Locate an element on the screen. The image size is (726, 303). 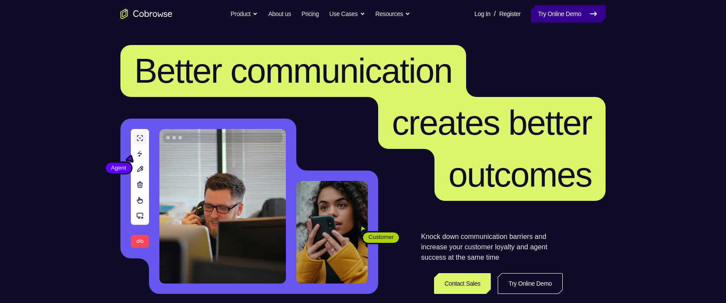
a: Register is located at coordinates (510, 14).